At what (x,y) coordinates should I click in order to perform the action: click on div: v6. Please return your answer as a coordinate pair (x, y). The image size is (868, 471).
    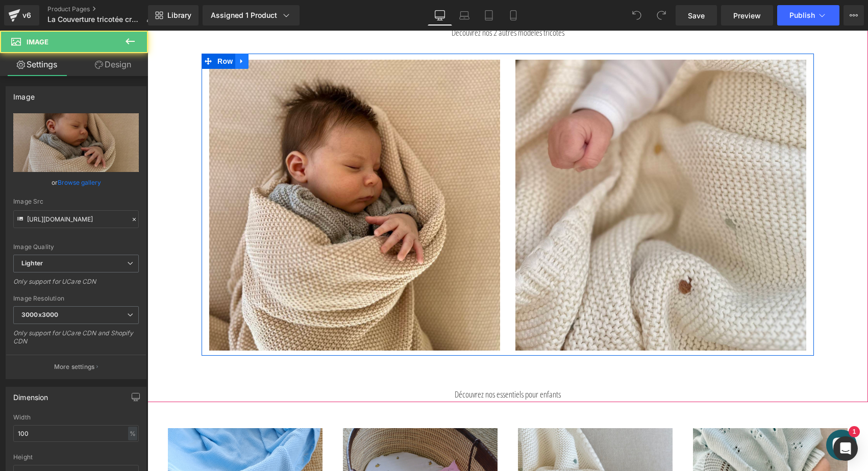
    Looking at the image, I should click on (27, 15).